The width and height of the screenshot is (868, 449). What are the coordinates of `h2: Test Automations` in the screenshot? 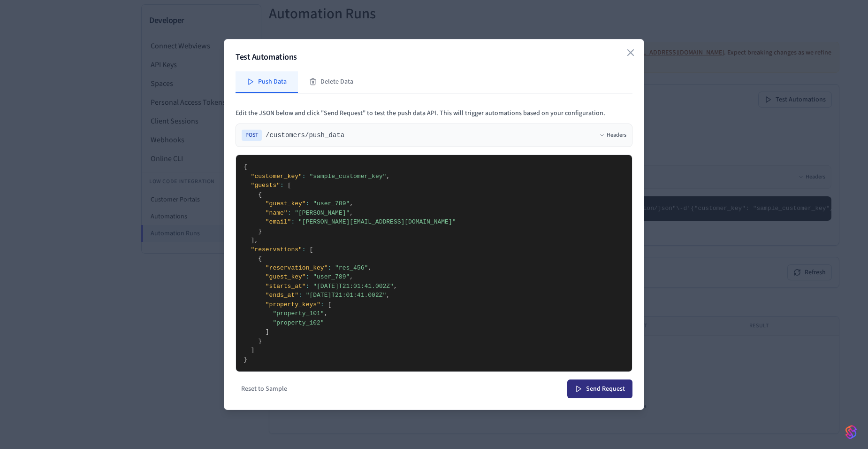 It's located at (434, 57).